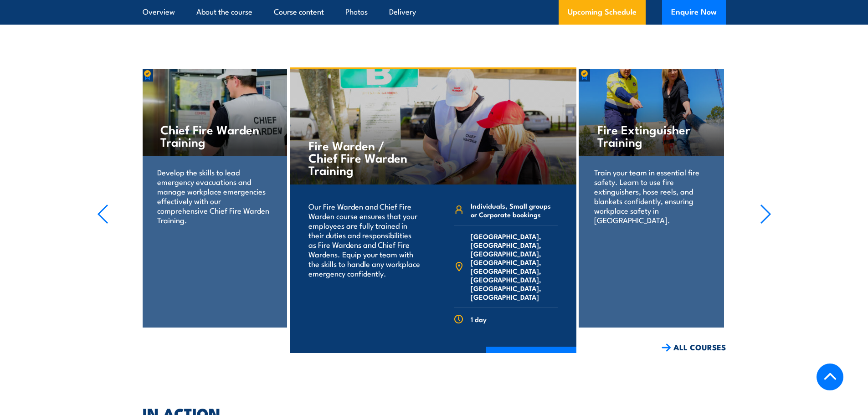 This screenshot has height=415, width=868. I want to click on h4: Chief Fire Warden Training, so click(214, 135).